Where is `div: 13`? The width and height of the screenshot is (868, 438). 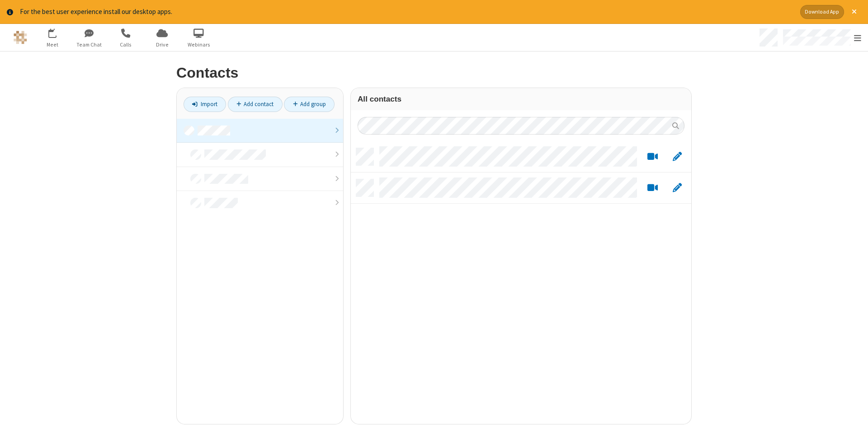
div: 13 is located at coordinates (57, 32).